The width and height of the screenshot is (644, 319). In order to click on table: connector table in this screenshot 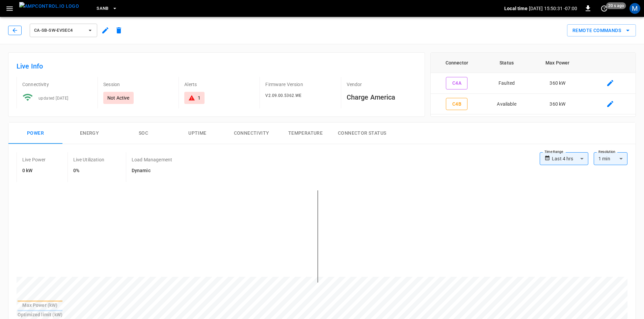, I will do `click(533, 83)`.